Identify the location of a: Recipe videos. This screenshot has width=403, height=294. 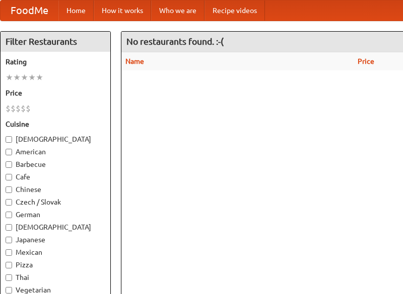
(234, 11).